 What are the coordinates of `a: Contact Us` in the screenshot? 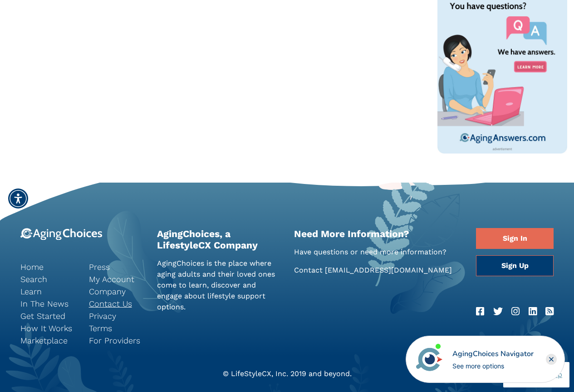 It's located at (116, 304).